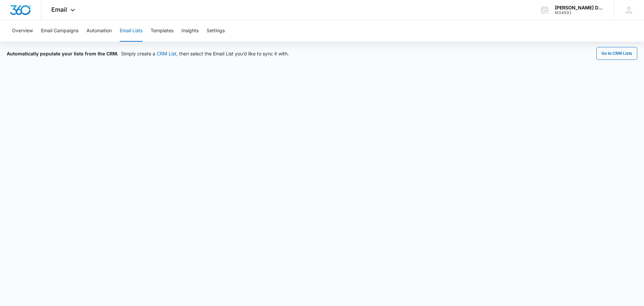 This screenshot has width=644, height=306. Describe the element at coordinates (62, 54) in the screenshot. I see `span: Automatically populate your lists from the CRM.` at that location.